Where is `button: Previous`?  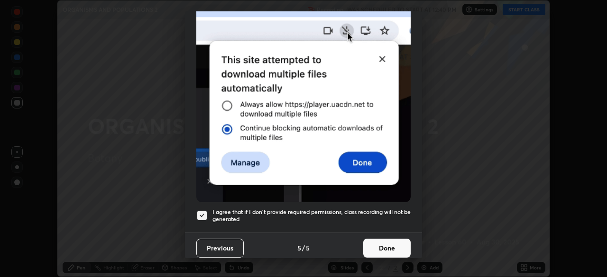
button: Previous is located at coordinates (220, 249).